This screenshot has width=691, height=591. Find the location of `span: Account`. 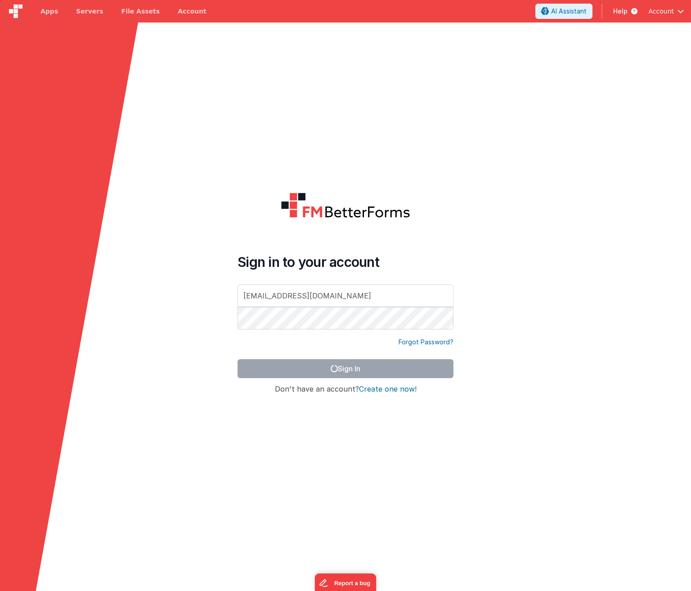

span: Account is located at coordinates (661, 11).